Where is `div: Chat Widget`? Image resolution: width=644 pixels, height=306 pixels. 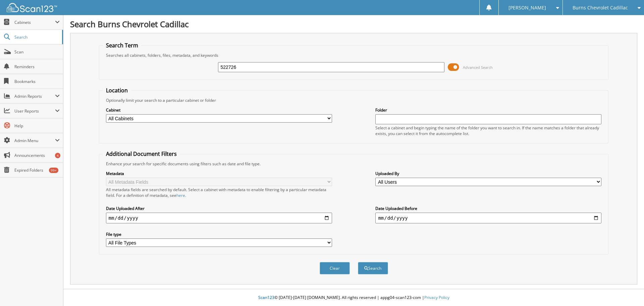 div: Chat Widget is located at coordinates (627, 290).